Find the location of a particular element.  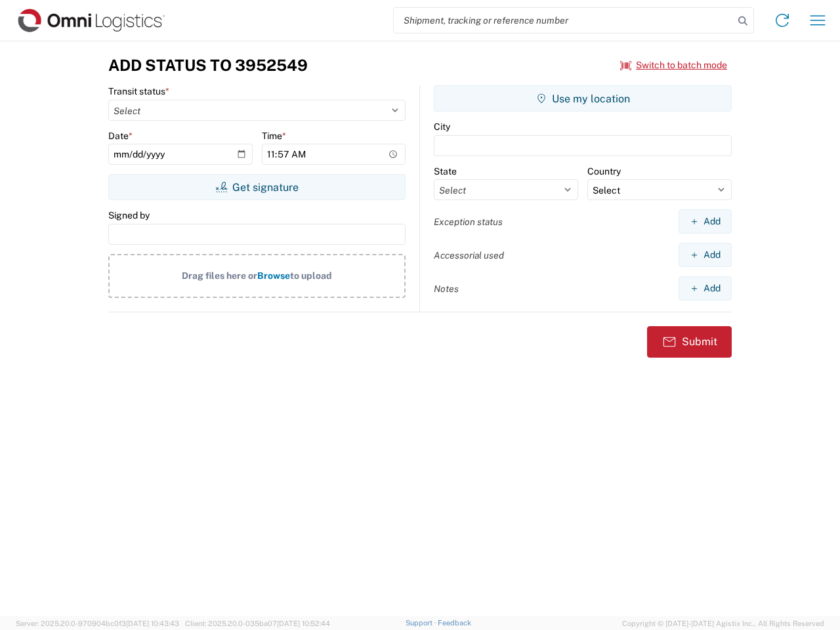

label: State is located at coordinates (445, 171).